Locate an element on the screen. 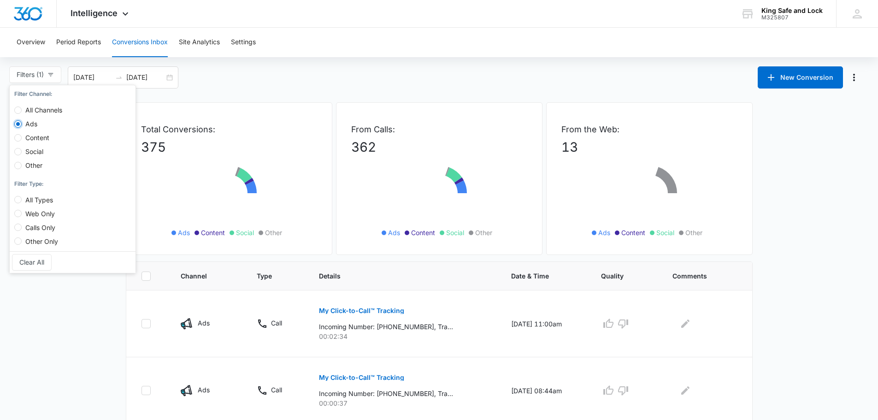  button: Conversions Inbox is located at coordinates (140, 42).